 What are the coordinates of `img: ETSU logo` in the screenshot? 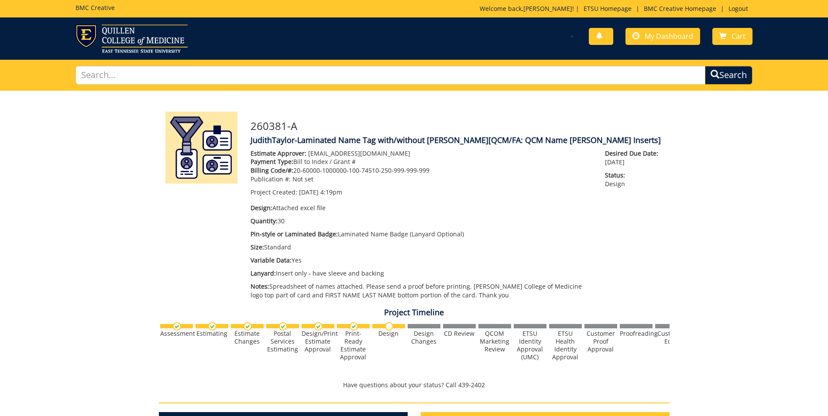 It's located at (131, 38).